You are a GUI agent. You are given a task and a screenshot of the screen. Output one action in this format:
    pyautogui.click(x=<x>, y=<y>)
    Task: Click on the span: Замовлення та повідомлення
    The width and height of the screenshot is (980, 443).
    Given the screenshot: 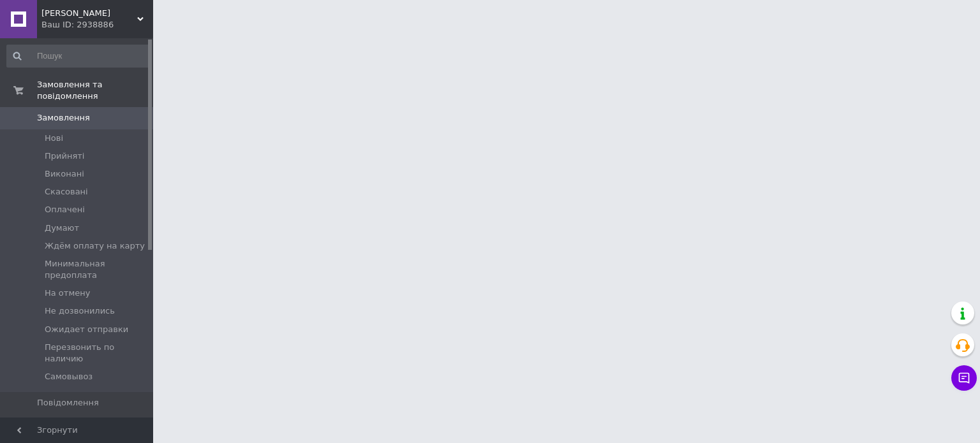 What is the action you would take?
    pyautogui.click(x=95, y=91)
    